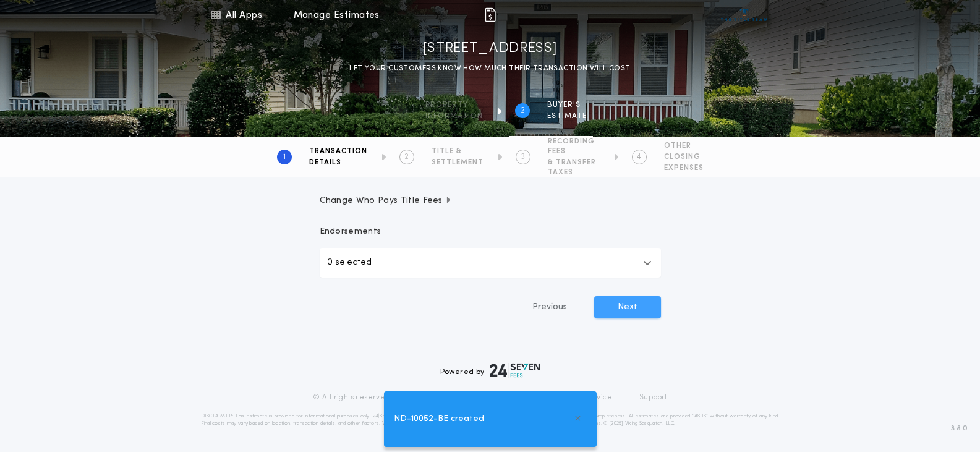 The image size is (980, 452). I want to click on span: EXPENSES, so click(684, 168).